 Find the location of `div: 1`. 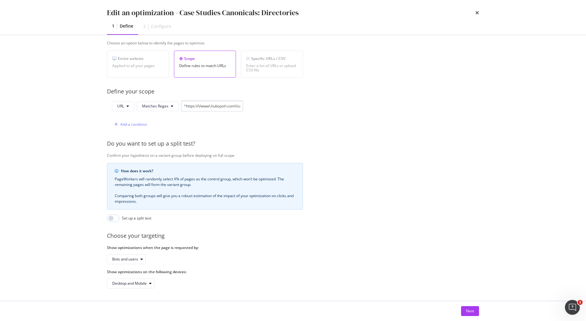

div: 1 is located at coordinates (113, 26).